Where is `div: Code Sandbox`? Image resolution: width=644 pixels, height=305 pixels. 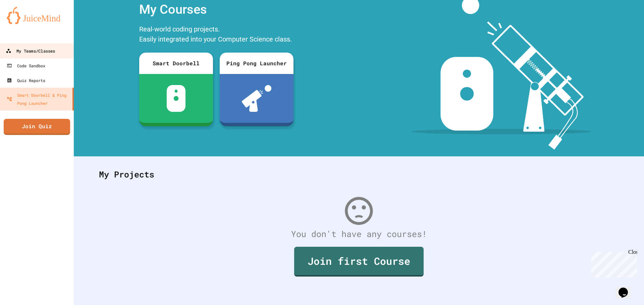 div: Code Sandbox is located at coordinates (26, 66).